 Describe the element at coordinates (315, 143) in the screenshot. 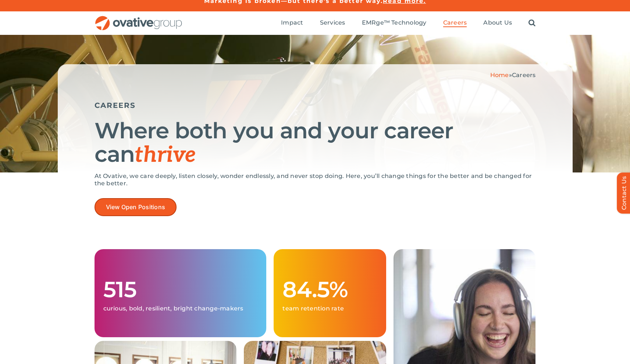

I see `h1: Where both you and your career can` at that location.